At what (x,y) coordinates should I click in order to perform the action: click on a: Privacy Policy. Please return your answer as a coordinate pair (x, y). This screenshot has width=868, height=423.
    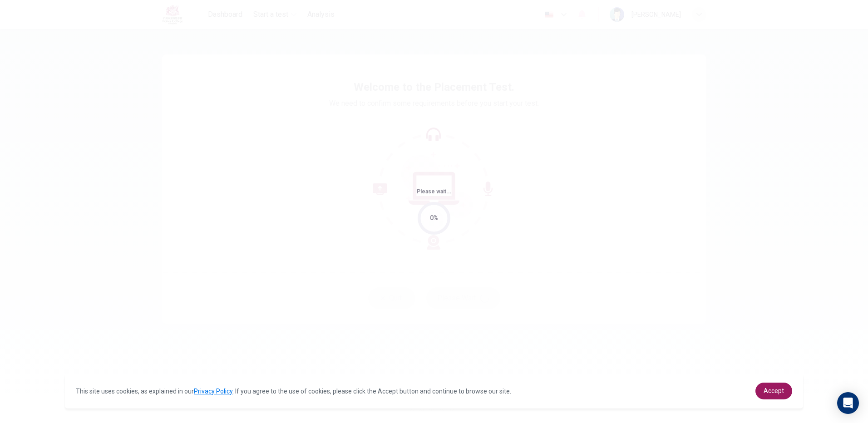
    Looking at the image, I should click on (213, 392).